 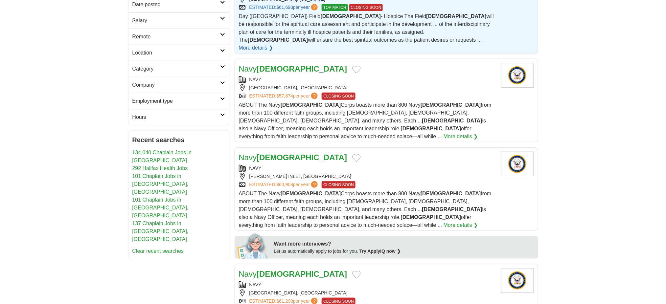 I want to click on a: Employment type, so click(x=179, y=101).